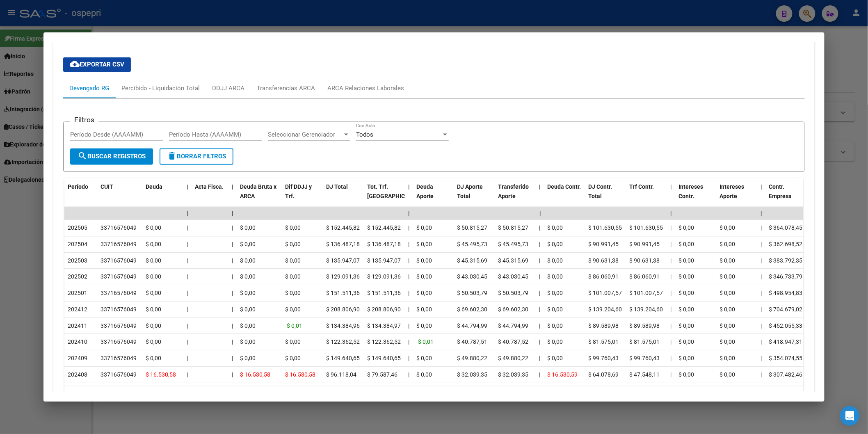 This screenshot has height=434, width=868. Describe the element at coordinates (160, 89) in the screenshot. I see `div: Percibido - Liquidación Total` at that location.